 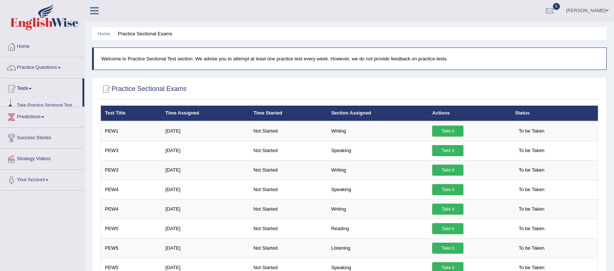 I want to click on li: Practice Sectional Exams, so click(x=142, y=34).